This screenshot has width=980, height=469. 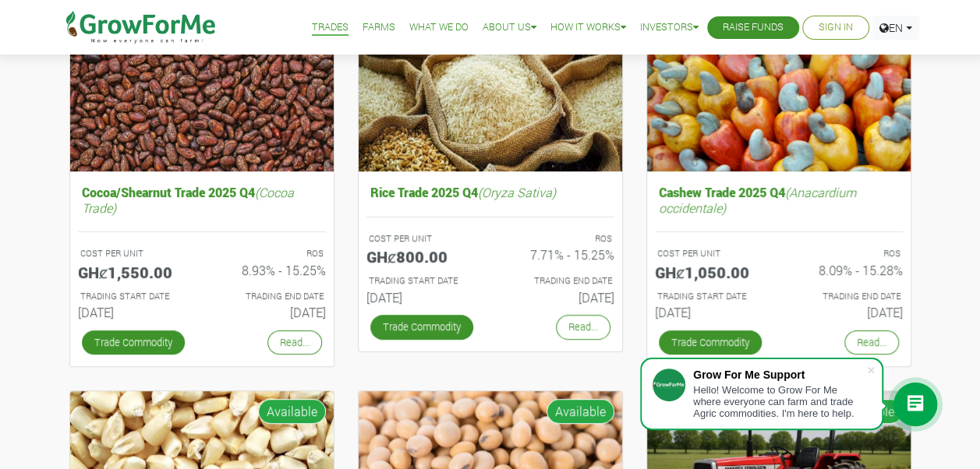 What do you see at coordinates (188, 200) in the screenshot?
I see `i: (Cocoa Trade)` at bounding box center [188, 200].